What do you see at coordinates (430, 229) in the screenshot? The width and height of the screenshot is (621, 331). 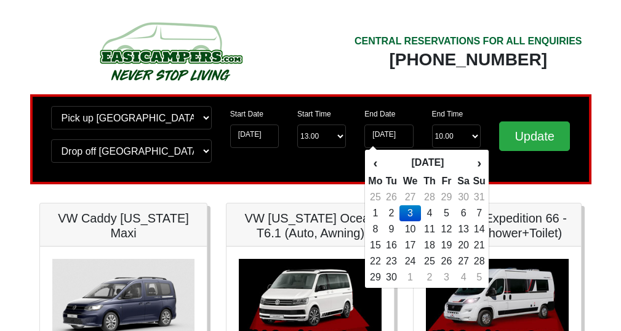 I see `td: 11` at bounding box center [430, 229].